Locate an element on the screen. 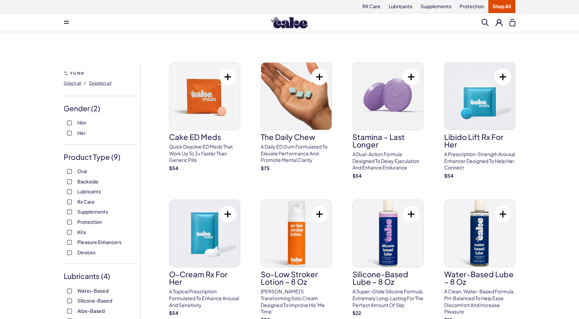  span: Silicone-Based is located at coordinates (95, 300).